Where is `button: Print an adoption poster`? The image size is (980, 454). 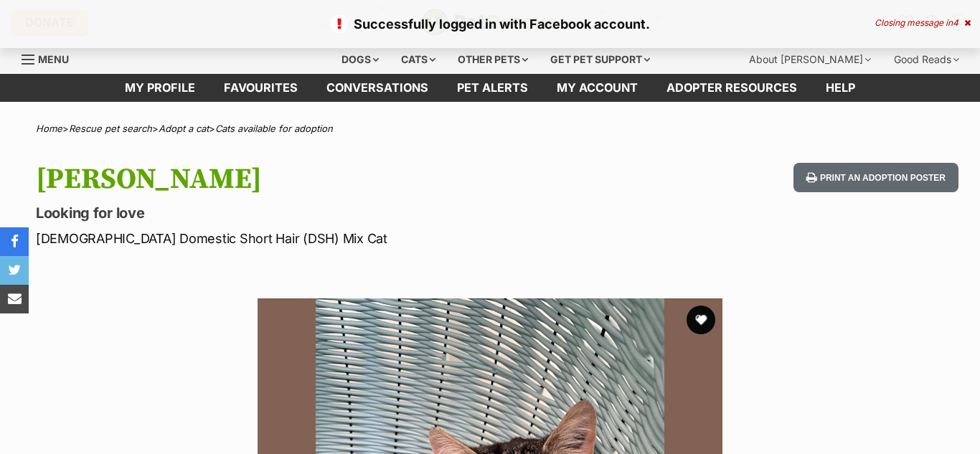
button: Print an adoption poster is located at coordinates (876, 177).